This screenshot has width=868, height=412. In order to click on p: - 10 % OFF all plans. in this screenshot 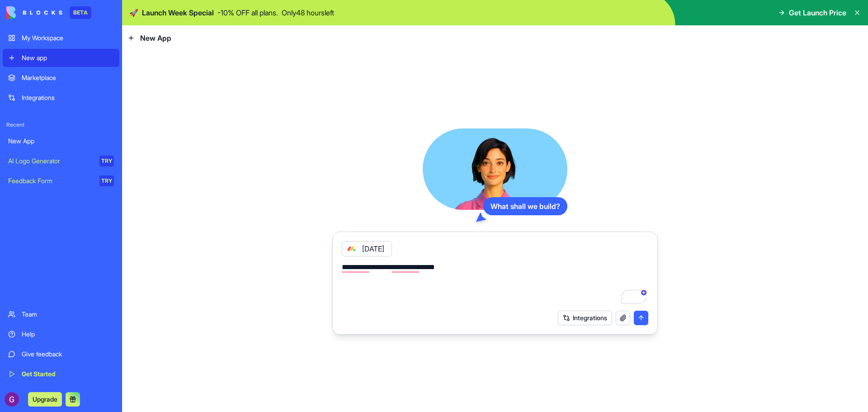, I will do `click(247, 13)`.